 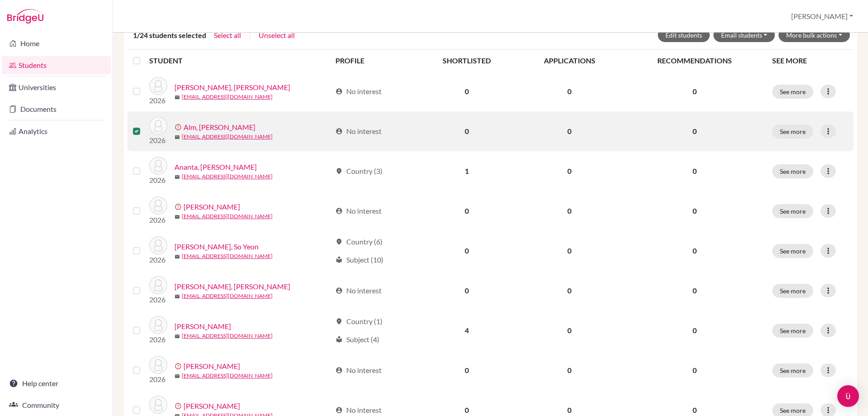 What do you see at coordinates (158, 126) in the screenshot?
I see `img: Alm, Jaden Love` at bounding box center [158, 126].